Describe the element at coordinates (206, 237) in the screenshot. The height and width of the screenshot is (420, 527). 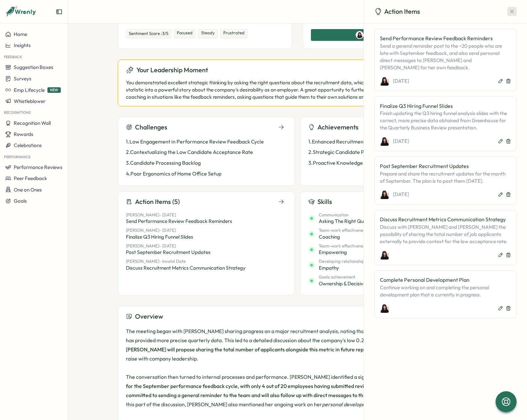
I see `span: Finalize Q3 Hiring Funnel Slides` at that location.